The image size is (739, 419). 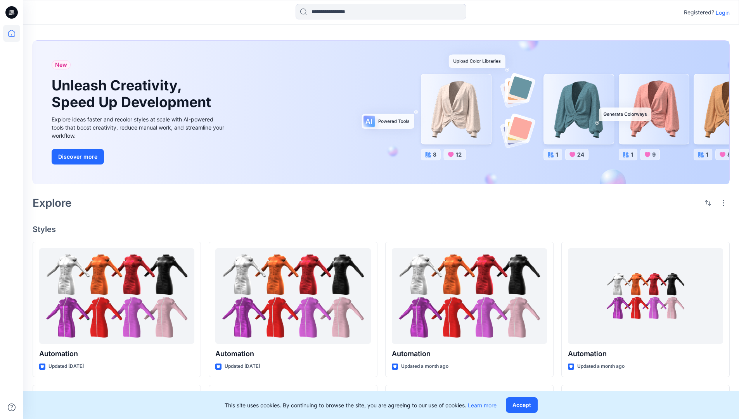 I want to click on h2: Explore, so click(x=52, y=203).